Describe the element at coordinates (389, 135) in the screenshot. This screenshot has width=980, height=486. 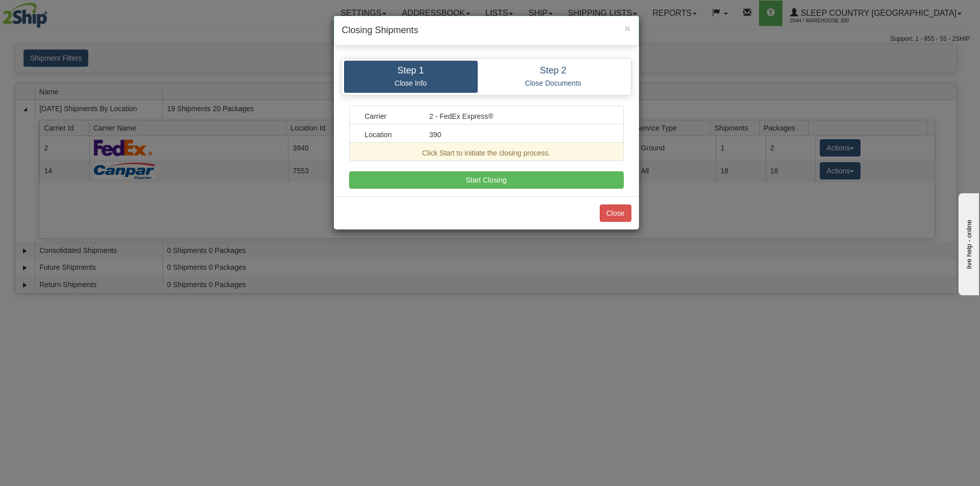
I see `div: Location` at that location.